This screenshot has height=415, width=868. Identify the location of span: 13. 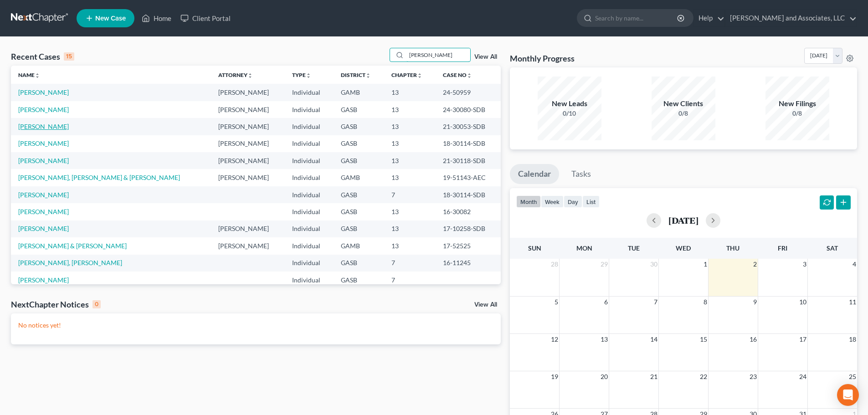
(604, 339).